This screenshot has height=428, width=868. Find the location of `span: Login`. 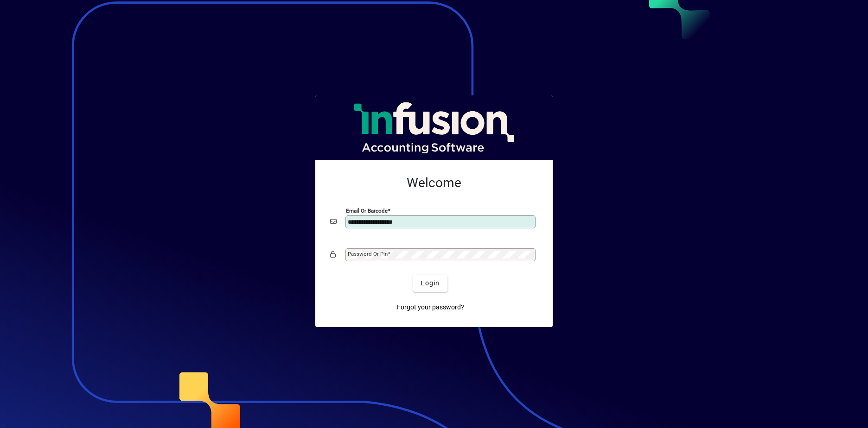

span: Login is located at coordinates (430, 283).